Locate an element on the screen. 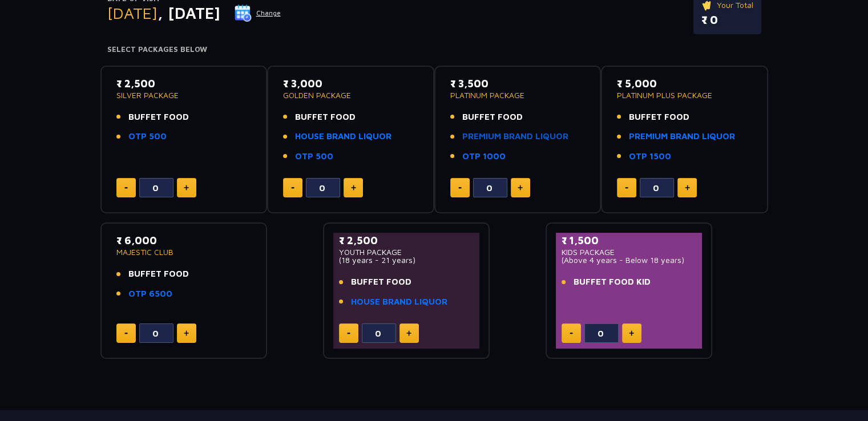 Image resolution: width=868 pixels, height=421 pixels. p: YOUTH PACKAGE is located at coordinates (406, 252).